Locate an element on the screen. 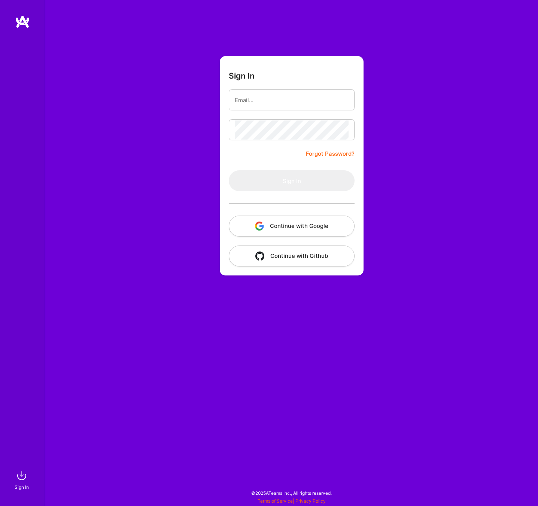 The image size is (538, 506). button: Sign In is located at coordinates (291, 181).